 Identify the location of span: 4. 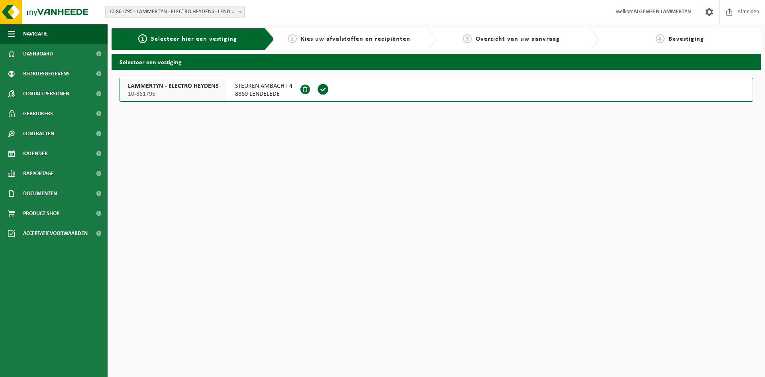
(660, 39).